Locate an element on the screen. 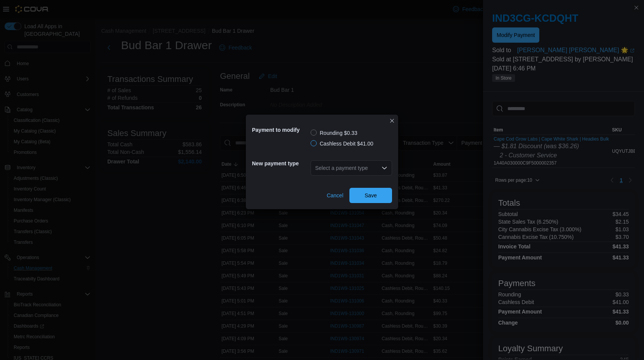  input: Accessible screen reader label is located at coordinates (315, 168).